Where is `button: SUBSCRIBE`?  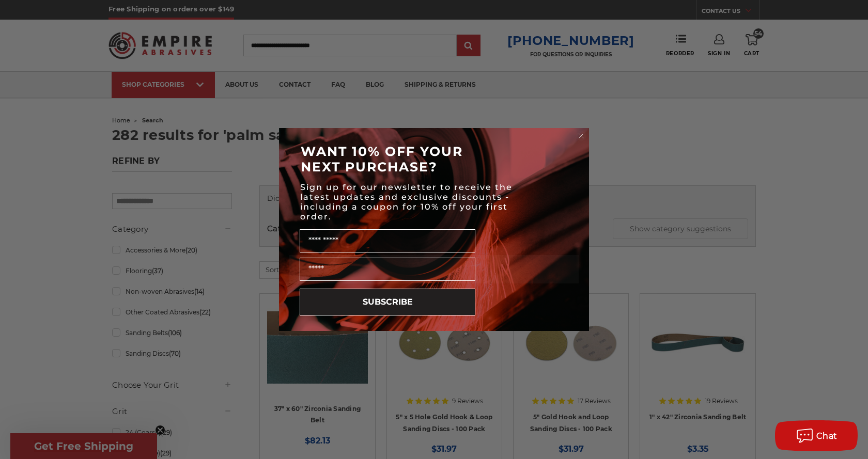 button: SUBSCRIBE is located at coordinates (388, 302).